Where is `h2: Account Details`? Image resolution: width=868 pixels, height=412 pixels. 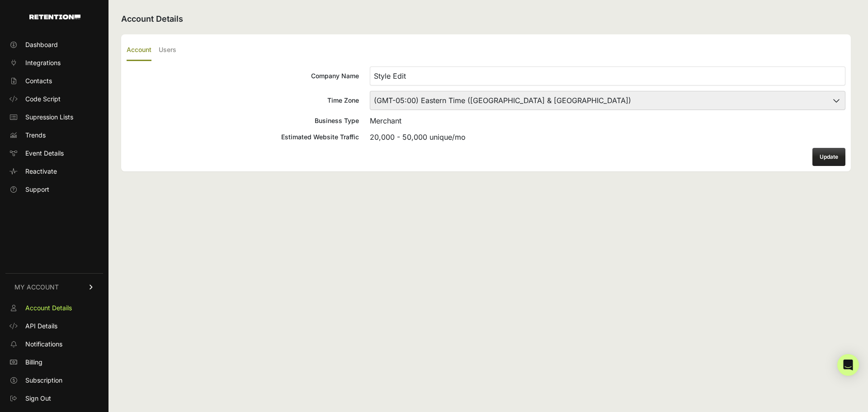
h2: Account Details is located at coordinates (486, 19).